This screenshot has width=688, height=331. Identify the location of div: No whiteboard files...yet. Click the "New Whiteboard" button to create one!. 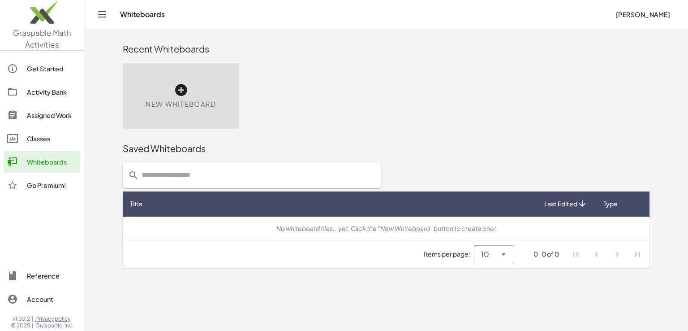
(386, 228).